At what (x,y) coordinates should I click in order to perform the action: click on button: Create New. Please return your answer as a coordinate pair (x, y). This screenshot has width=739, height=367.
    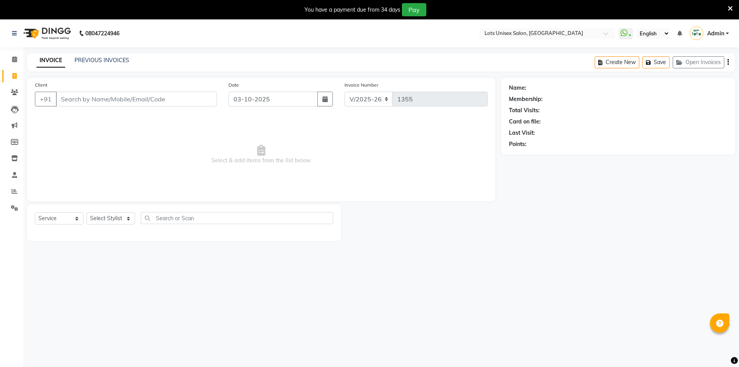
    Looking at the image, I should click on (617, 62).